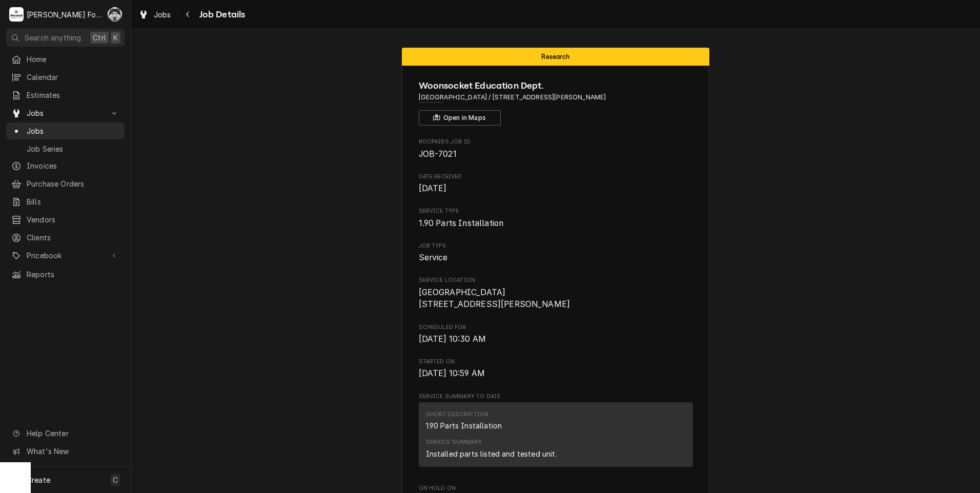 This screenshot has height=493, width=980. Describe the element at coordinates (65, 59) in the screenshot. I see `a: Home` at that location.